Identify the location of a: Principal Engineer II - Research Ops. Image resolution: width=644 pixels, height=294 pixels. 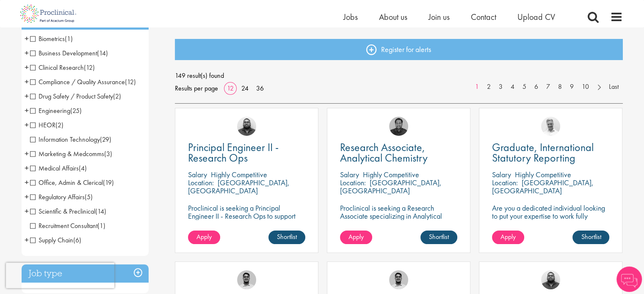
(247, 153).